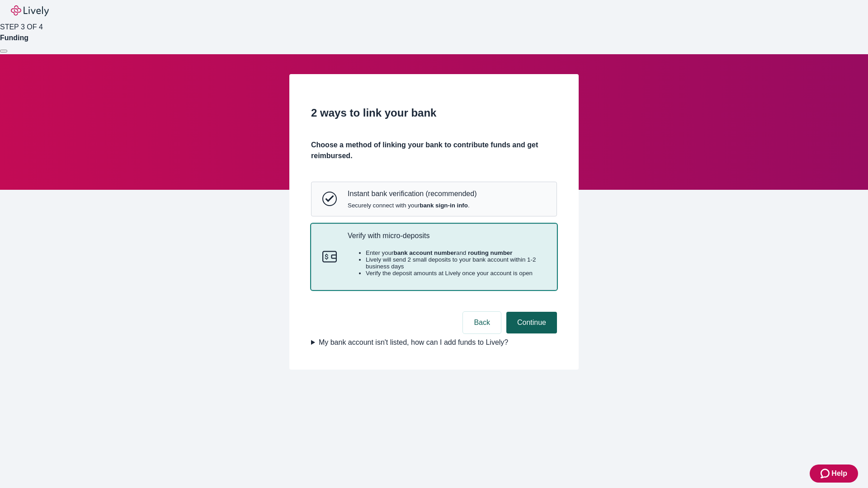  Describe the element at coordinates (455, 263) in the screenshot. I see `li: Lively will send 2 small deposits to your bank account within 1-2 business days` at that location.